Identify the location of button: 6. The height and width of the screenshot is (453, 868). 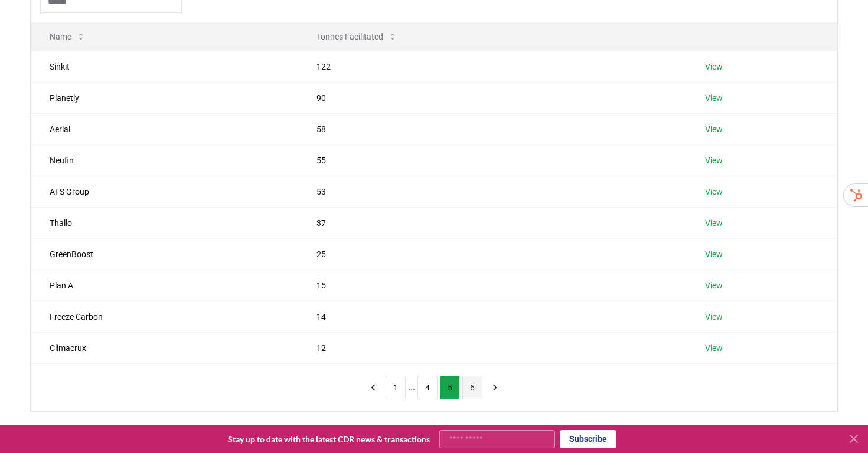
(472, 388).